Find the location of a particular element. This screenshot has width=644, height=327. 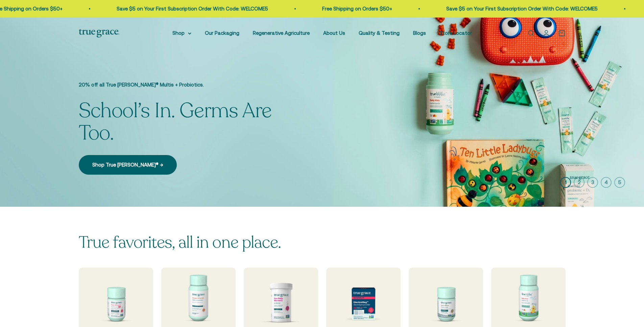

a: Regenerative Agriculture is located at coordinates (281, 33).